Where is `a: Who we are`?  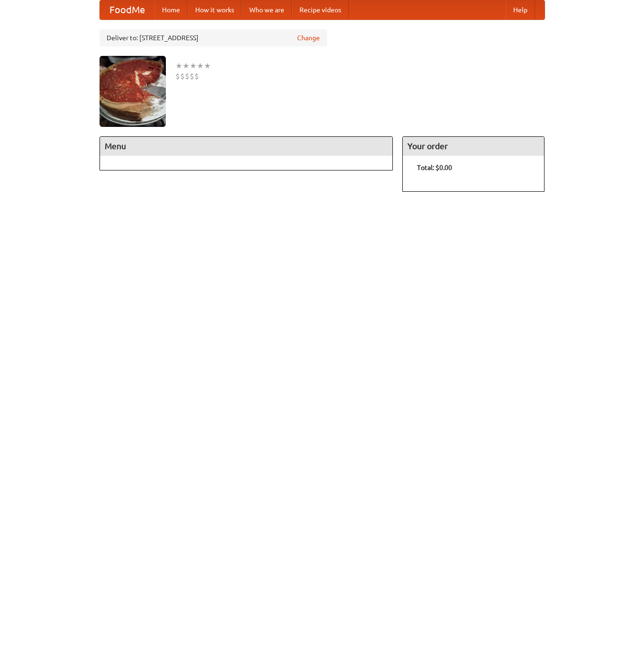 a: Who we are is located at coordinates (267, 10).